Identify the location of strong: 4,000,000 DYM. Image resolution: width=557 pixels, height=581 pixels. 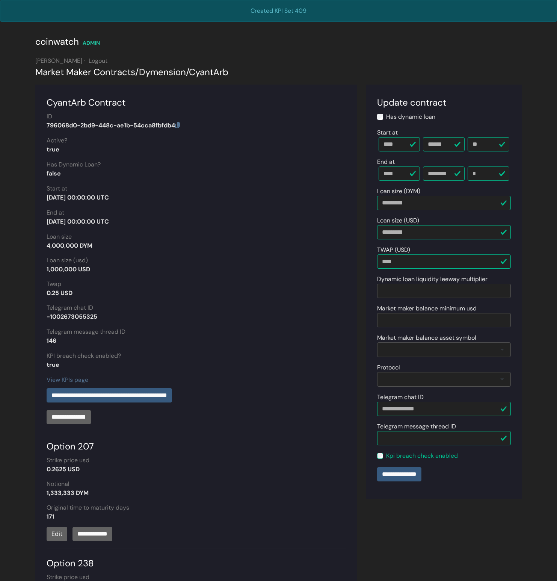
(70, 245).